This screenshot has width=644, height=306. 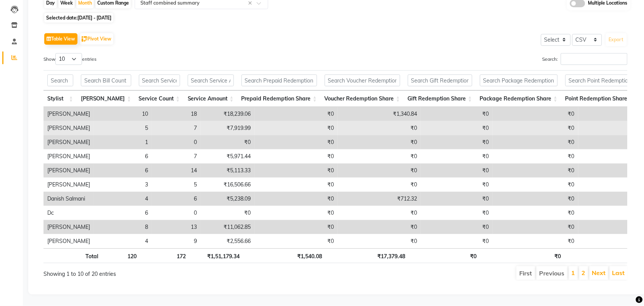 I want to click on th: Bill Count: activate to sort column ascending, so click(x=106, y=98).